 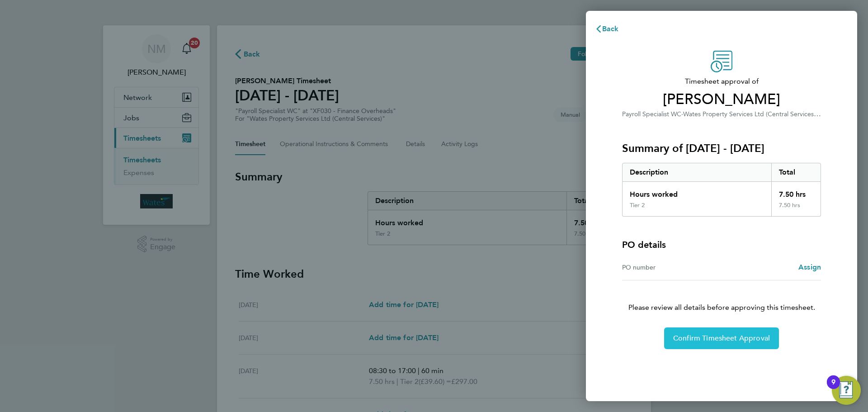 What do you see at coordinates (809, 267) in the screenshot?
I see `span: Assign` at bounding box center [809, 267].